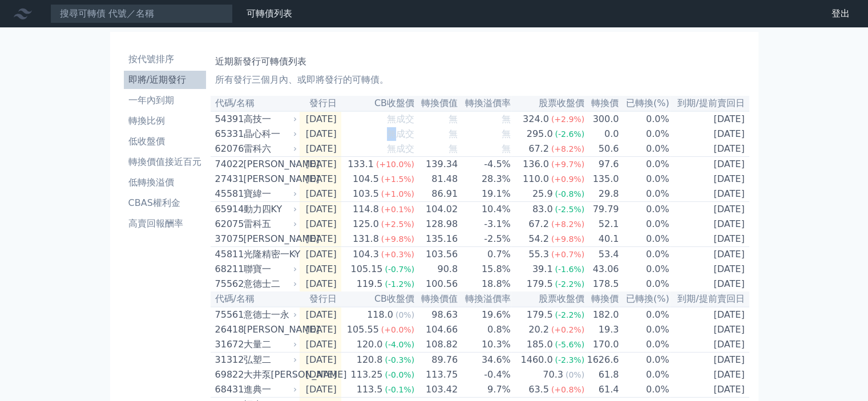  What do you see at coordinates (602, 224) in the screenshot?
I see `td: 52.1` at bounding box center [602, 224].